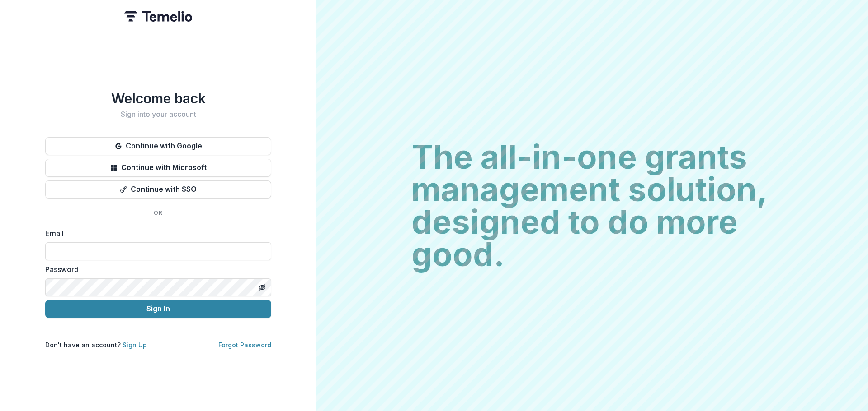  What do you see at coordinates (158, 168) in the screenshot?
I see `button: Continue with Microsoft` at bounding box center [158, 168].